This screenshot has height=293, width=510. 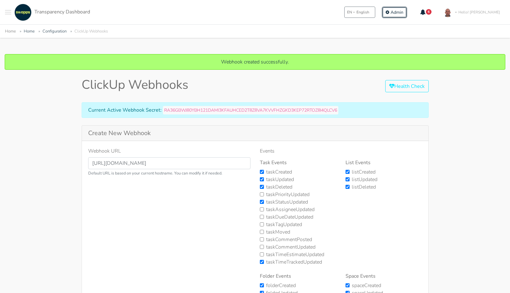 What do you see at coordinates (298, 163) in the screenshot?
I see `h6: Task Events` at bounding box center [298, 163].